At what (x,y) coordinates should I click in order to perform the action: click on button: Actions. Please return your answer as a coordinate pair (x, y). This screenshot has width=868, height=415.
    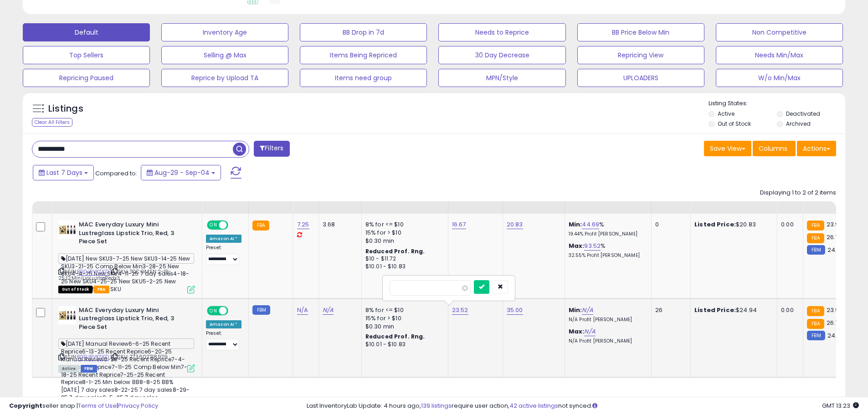
    Looking at the image, I should click on (817, 149).